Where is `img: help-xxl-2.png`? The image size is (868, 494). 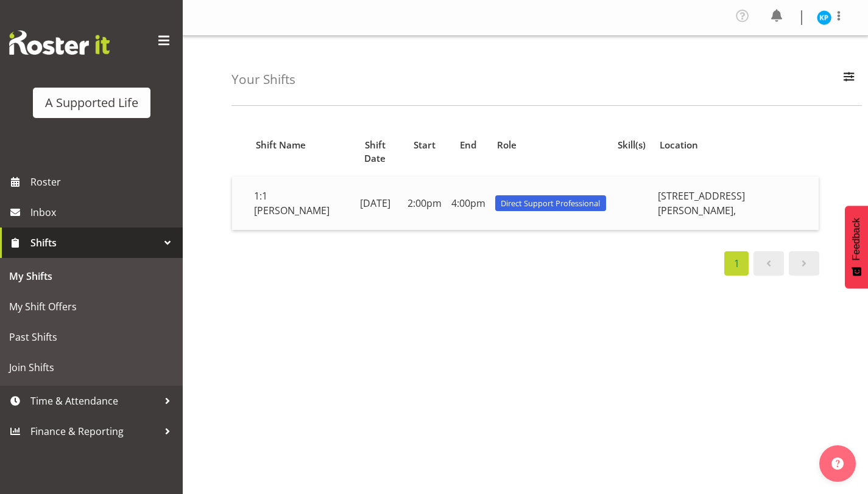 img: help-xxl-2.png is located at coordinates (838, 464).